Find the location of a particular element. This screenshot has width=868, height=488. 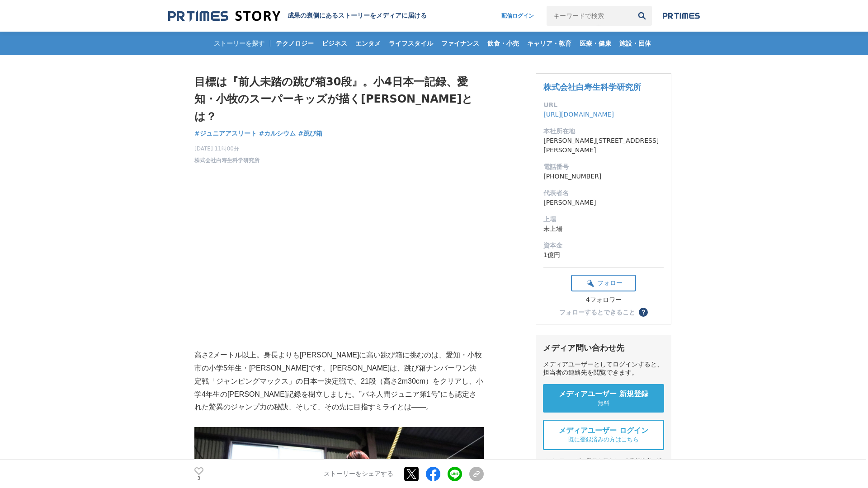

span: 飲食・小売 is located at coordinates (503, 44).